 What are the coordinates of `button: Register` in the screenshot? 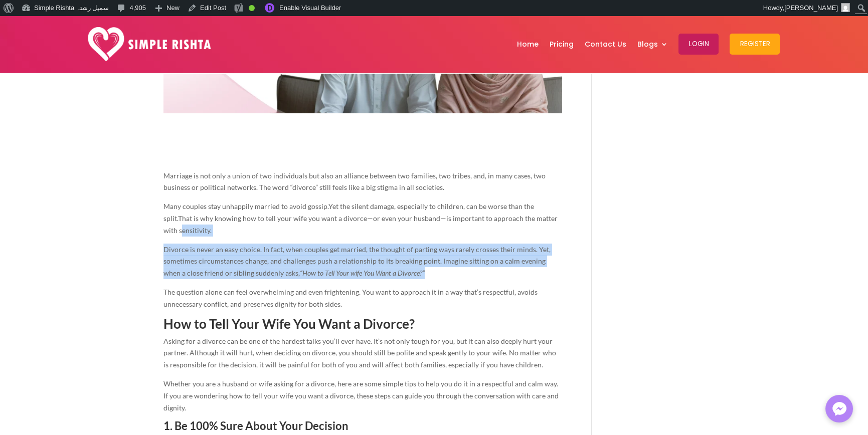 It's located at (754, 44).